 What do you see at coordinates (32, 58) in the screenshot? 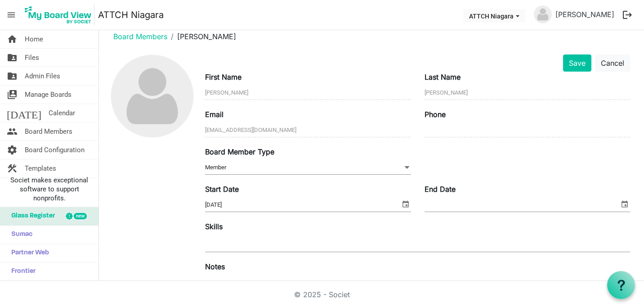
I see `span: Files` at bounding box center [32, 58].